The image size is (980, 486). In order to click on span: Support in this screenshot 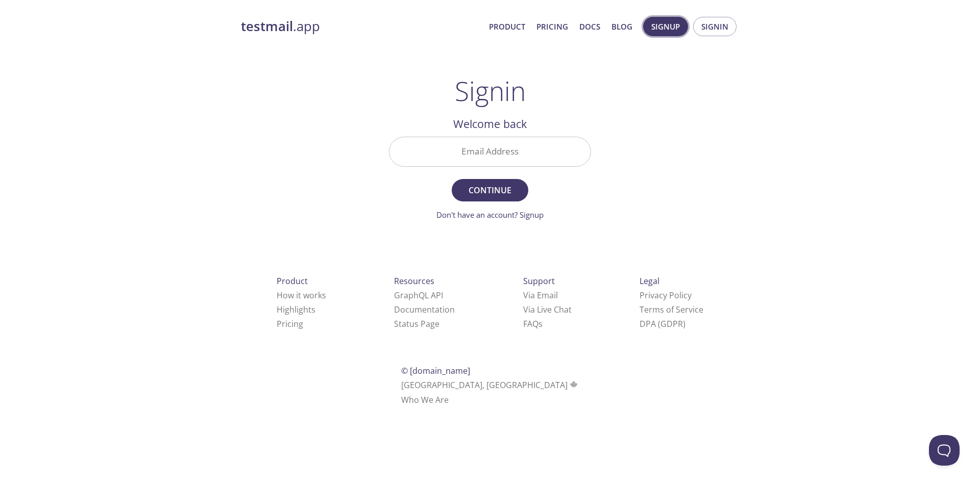, I will do `click(539, 281)`.